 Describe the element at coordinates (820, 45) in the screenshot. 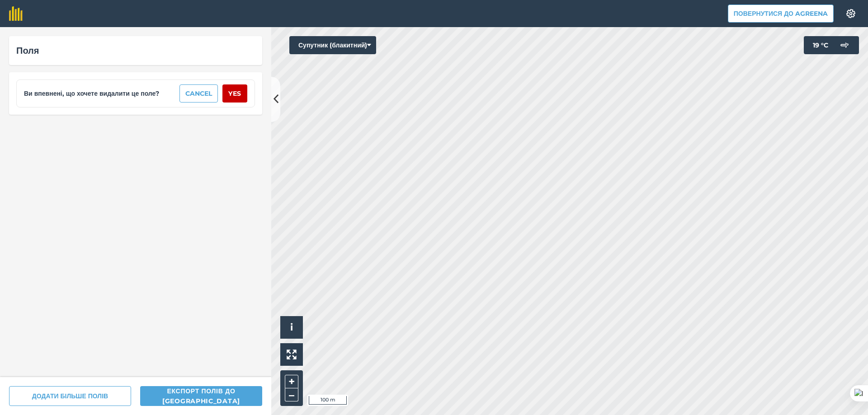

I see `span: 19 ° C` at that location.